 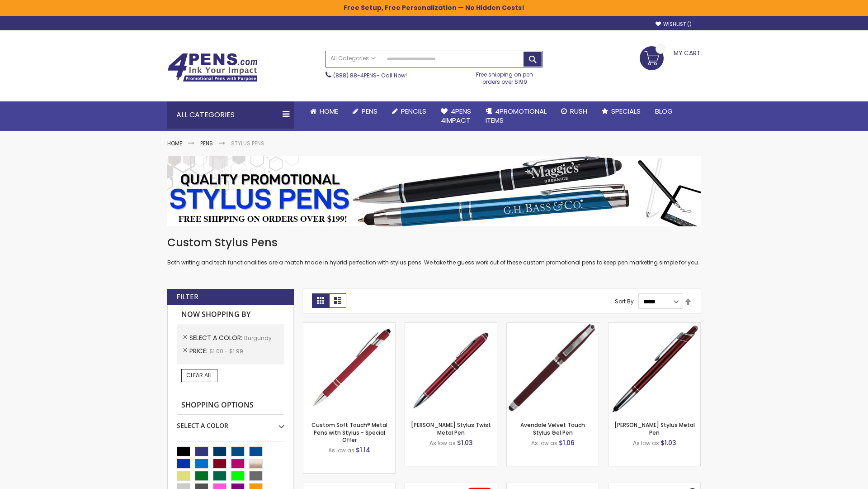 What do you see at coordinates (350, 432) in the screenshot?
I see `a: Custom Soft Touch® Metal Pens with Stylus - Special Offer` at bounding box center [350, 432].